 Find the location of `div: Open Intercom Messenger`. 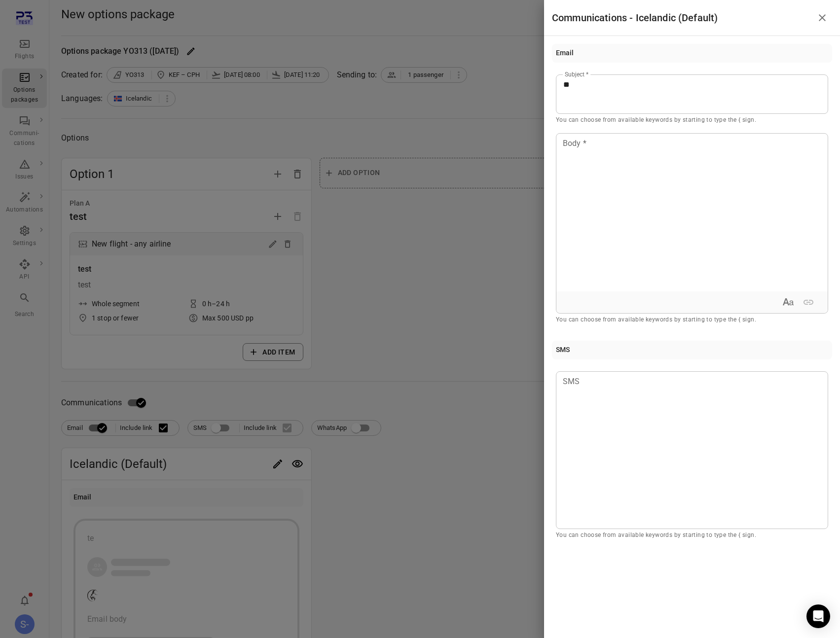

div: Open Intercom Messenger is located at coordinates (819, 617).